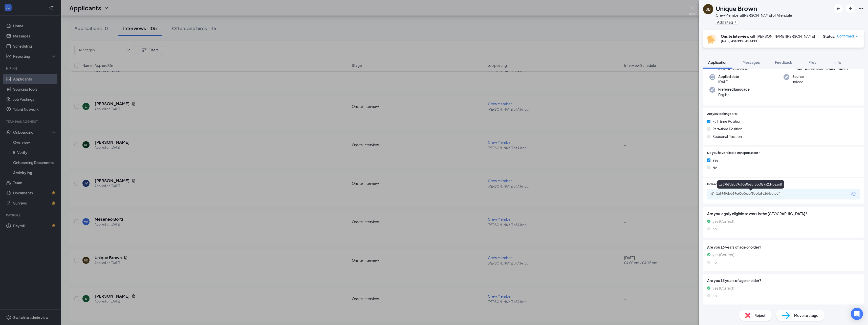  Describe the element at coordinates (718, 184) in the screenshot. I see `span: Indeed Resume` at that location.